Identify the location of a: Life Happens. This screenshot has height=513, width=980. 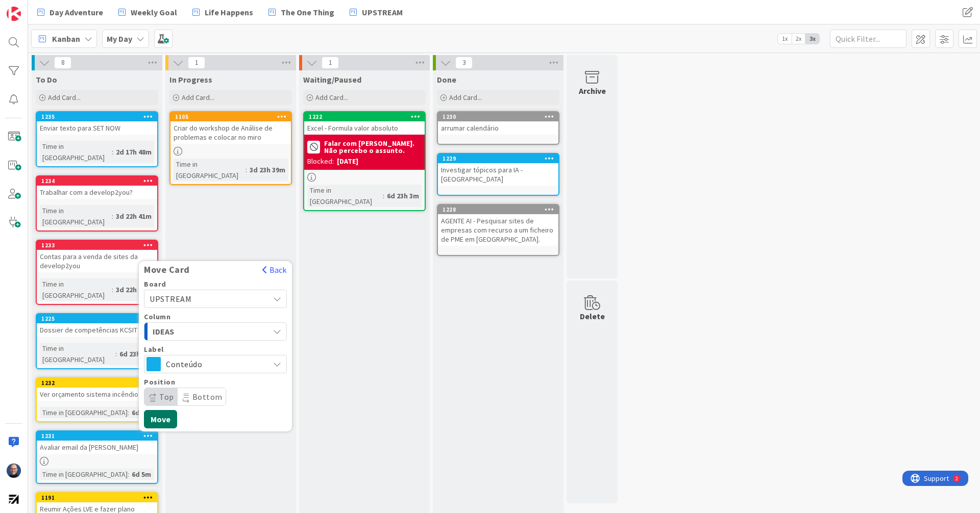
(222, 13).